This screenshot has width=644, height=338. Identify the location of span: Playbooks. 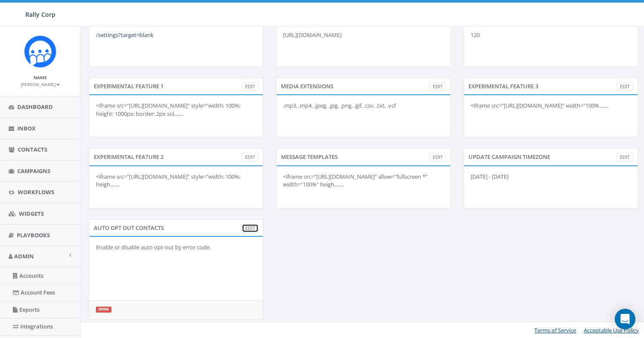
(33, 235).